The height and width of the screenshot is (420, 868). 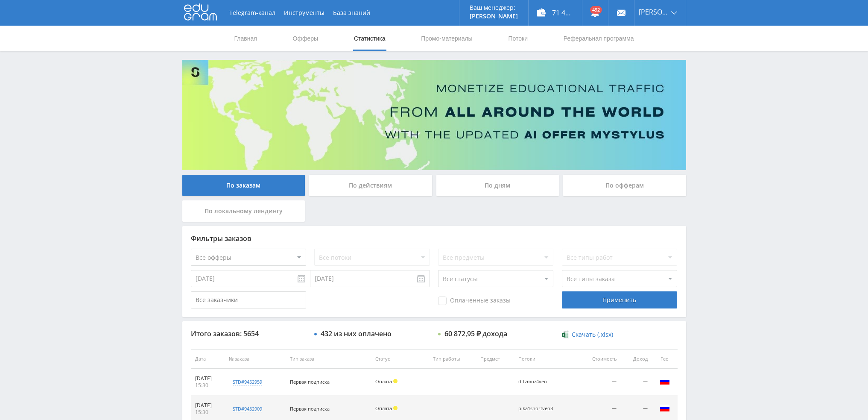 I want to click on p: Ваш менеджер:, so click(x=493, y=8).